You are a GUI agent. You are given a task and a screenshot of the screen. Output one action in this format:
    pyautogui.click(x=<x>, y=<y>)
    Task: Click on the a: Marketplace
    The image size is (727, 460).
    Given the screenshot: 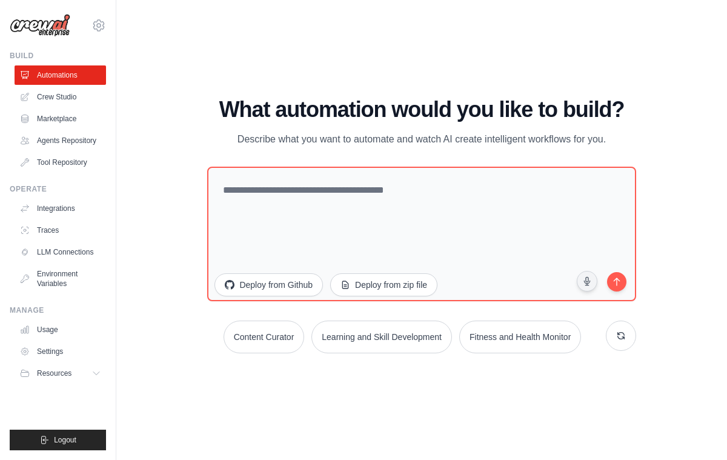 What is the action you would take?
    pyautogui.click(x=60, y=119)
    